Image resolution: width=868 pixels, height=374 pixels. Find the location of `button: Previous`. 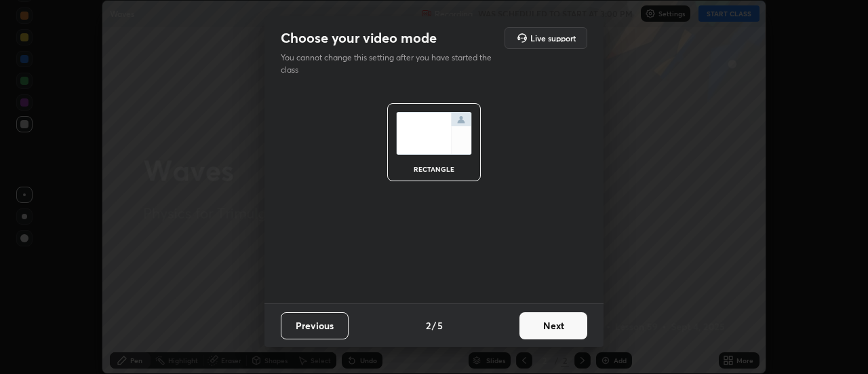

button: Previous is located at coordinates (315, 326).